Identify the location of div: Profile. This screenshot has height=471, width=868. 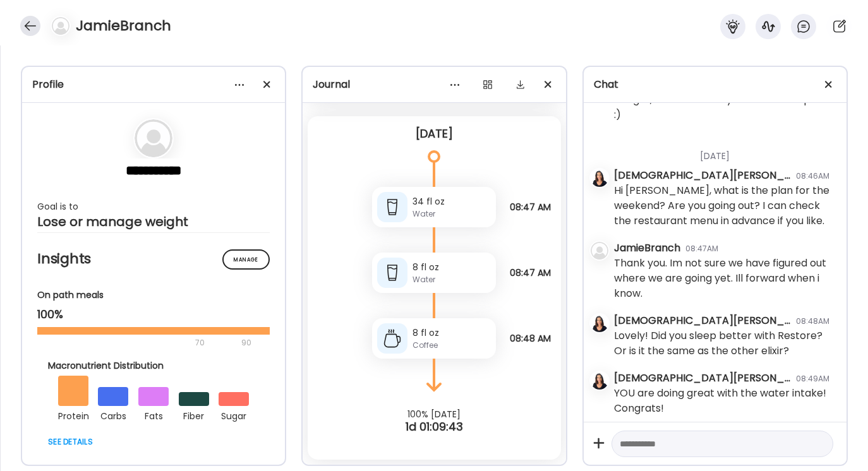
(154, 85).